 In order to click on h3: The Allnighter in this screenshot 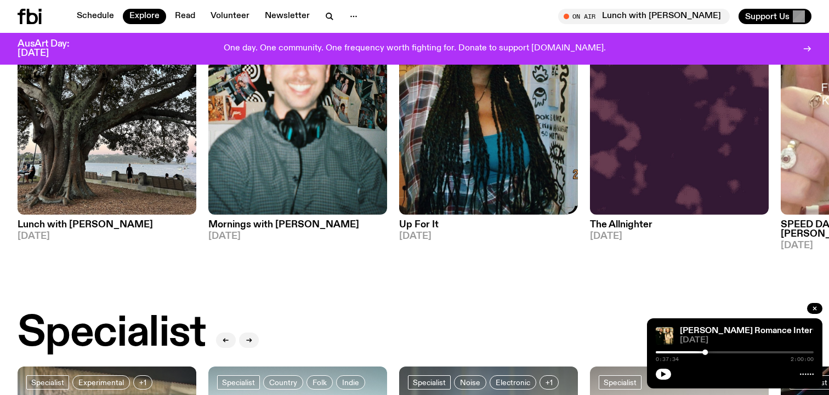, I will do `click(679, 225)`.